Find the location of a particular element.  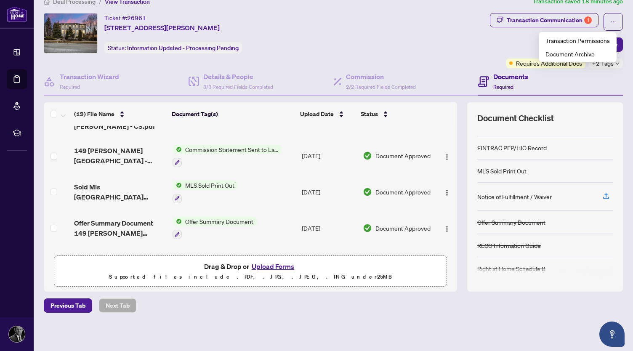

img: logo is located at coordinates (17, 14).